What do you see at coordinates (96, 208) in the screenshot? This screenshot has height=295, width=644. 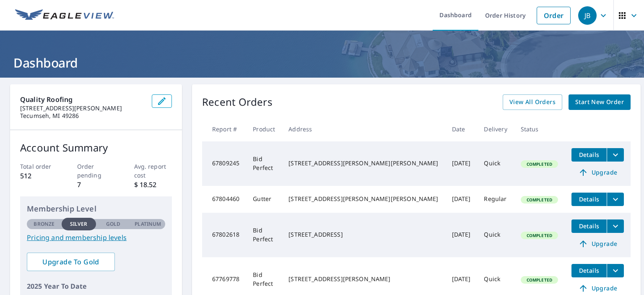 I see `p: Membership Level` at bounding box center [96, 208].